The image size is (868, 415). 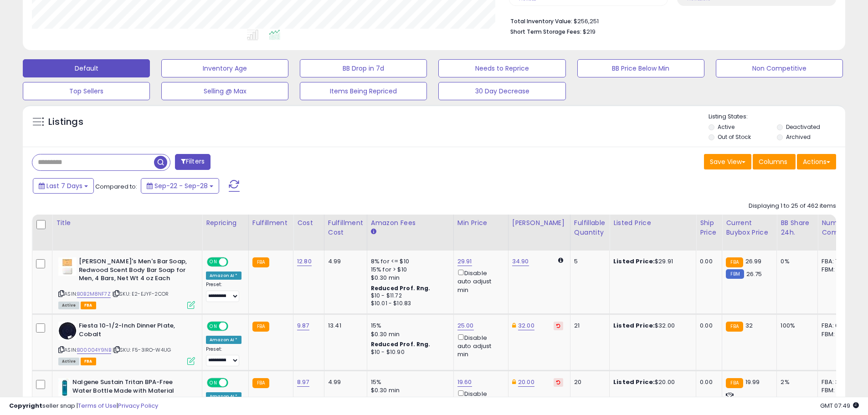 I want to click on button: Last 7 Days, so click(x=64, y=186).